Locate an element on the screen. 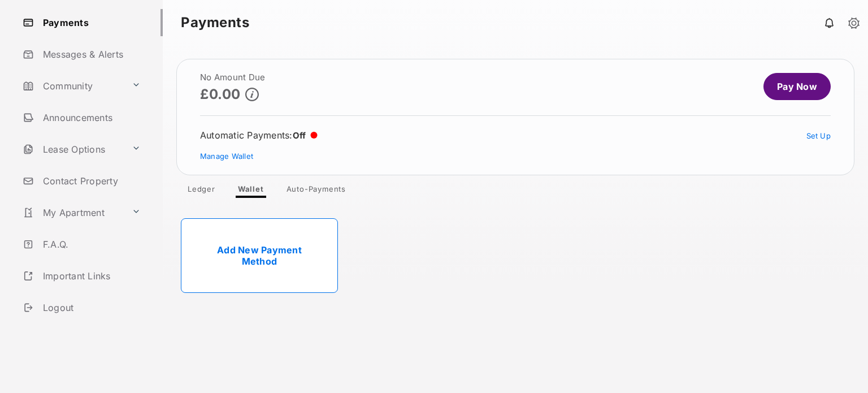 This screenshot has height=393, width=868. a: Payments is located at coordinates (90, 23).